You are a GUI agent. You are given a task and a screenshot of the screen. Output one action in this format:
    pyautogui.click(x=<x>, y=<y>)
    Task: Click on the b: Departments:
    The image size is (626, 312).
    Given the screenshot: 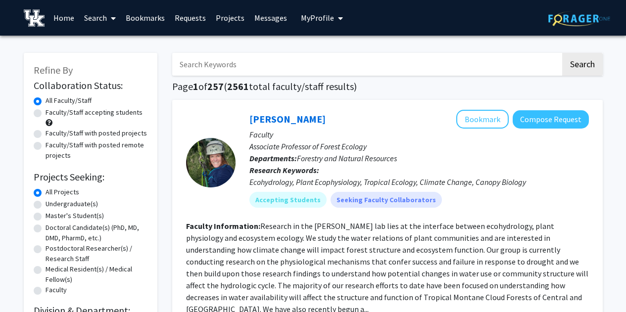 What is the action you would take?
    pyautogui.click(x=273, y=158)
    